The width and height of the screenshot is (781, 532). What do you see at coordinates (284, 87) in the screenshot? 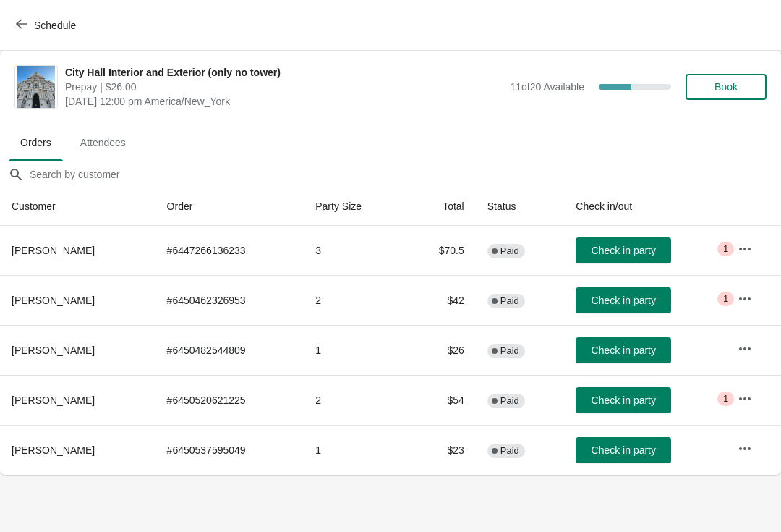
I see `span: Prepay | $26.00` at bounding box center [284, 87].